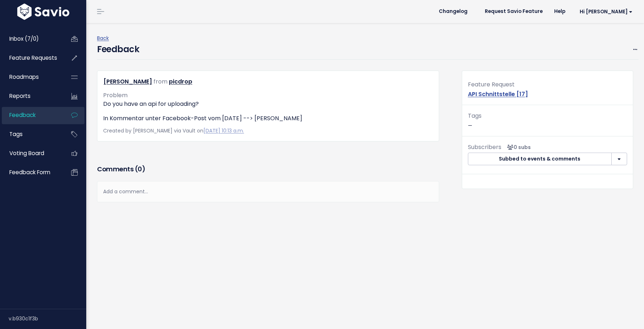  Describe the element at coordinates (518, 147) in the screenshot. I see `span: <p><strong>Subscribers</strong><br><br> No subscribers yet<br> </p>` at that location.